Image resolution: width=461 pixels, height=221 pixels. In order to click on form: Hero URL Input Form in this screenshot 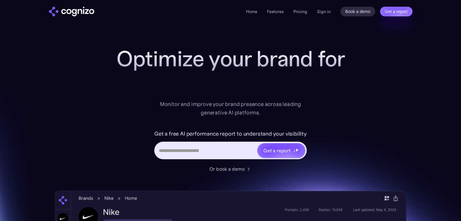, I will do `click(230, 146)`.